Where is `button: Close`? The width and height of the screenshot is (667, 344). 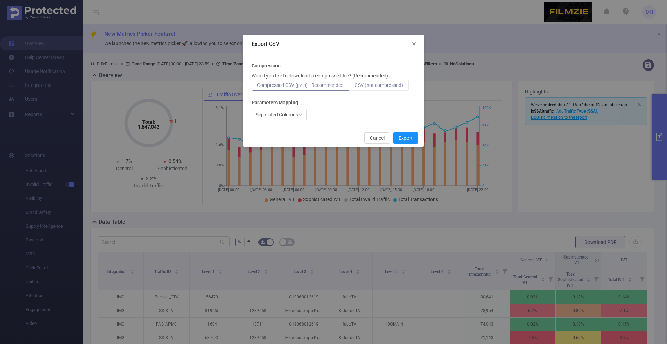
button: Close is located at coordinates (414, 44).